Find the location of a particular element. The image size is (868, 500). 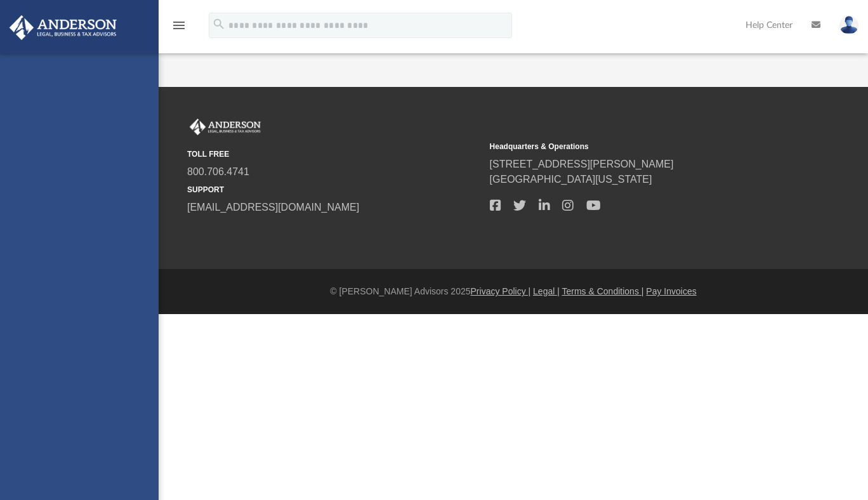

small: TOLL FREE is located at coordinates (334, 154).